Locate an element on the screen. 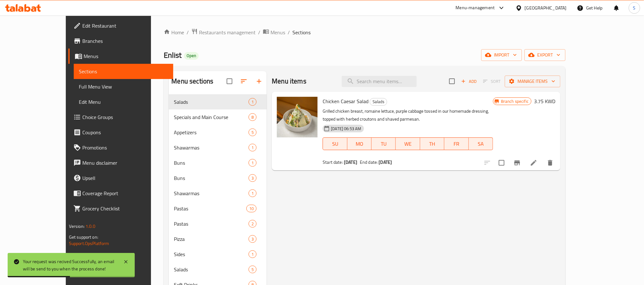  span: Sections is located at coordinates (301, 32).